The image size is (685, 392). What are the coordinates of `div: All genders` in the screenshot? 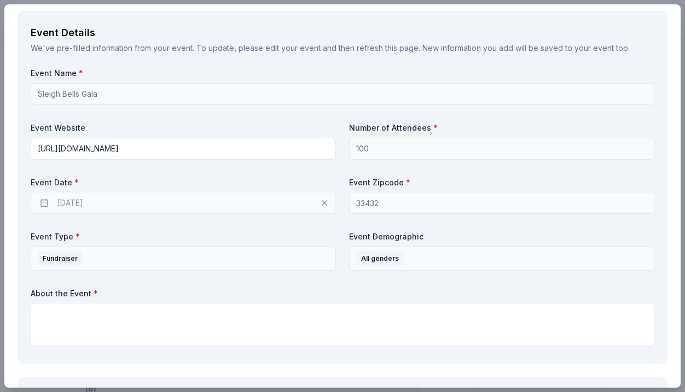 It's located at (380, 259).